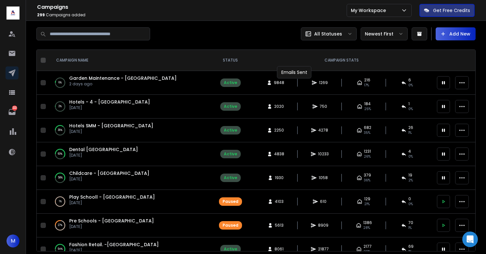  I want to click on span: 4278, so click(323, 130).